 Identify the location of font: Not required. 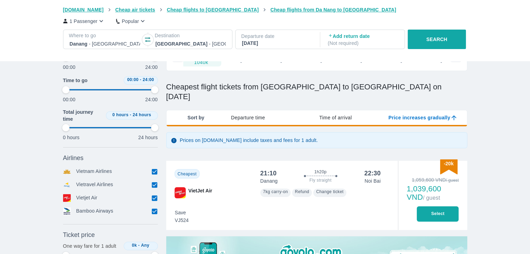
(343, 43).